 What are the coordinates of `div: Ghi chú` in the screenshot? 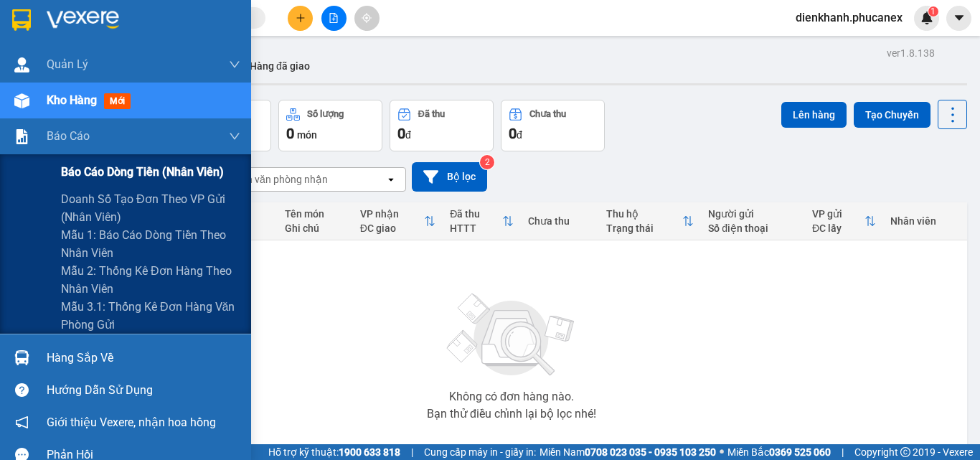 It's located at (315, 229).